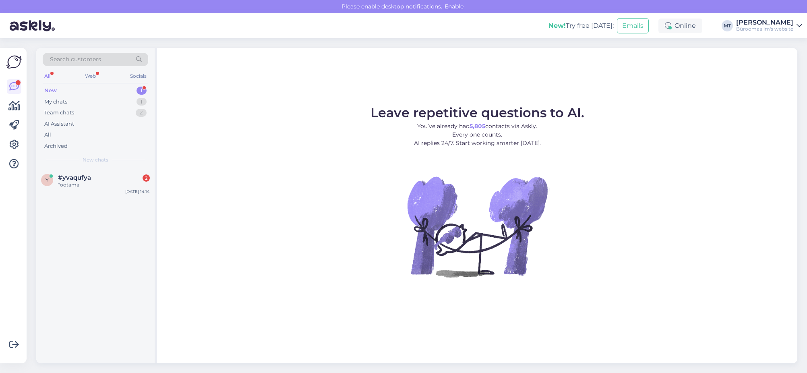  What do you see at coordinates (727, 26) in the screenshot?
I see `div: MT` at bounding box center [727, 26].